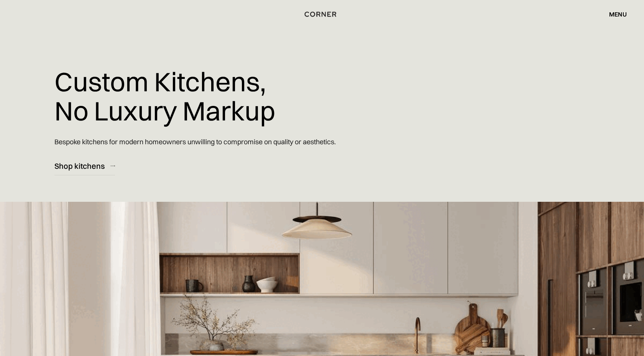  I want to click on a: home, so click(322, 14).